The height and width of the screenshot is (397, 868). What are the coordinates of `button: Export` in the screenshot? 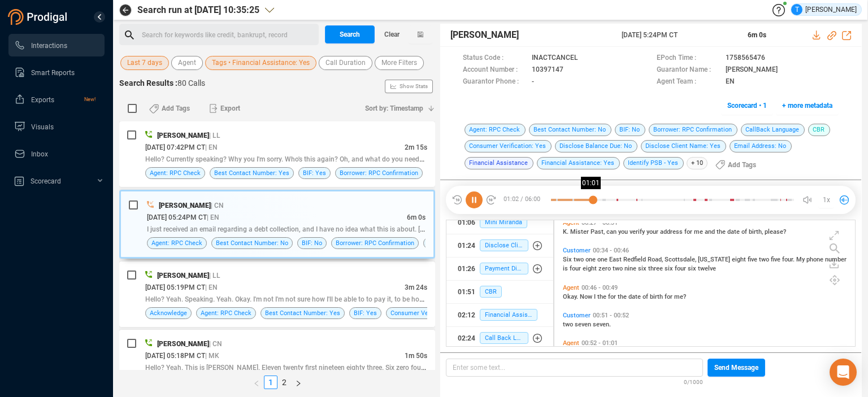 It's located at (224, 108).